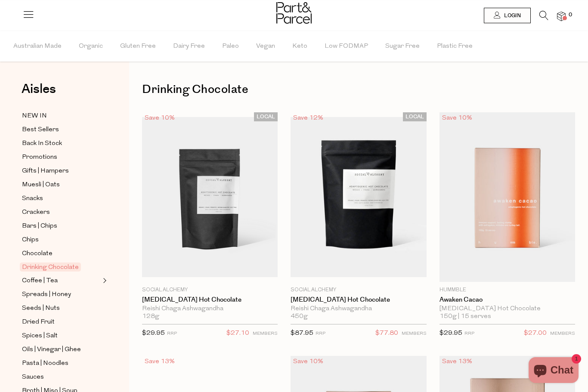  What do you see at coordinates (61, 336) in the screenshot?
I see `a: Spices | Salt` at bounding box center [61, 336].